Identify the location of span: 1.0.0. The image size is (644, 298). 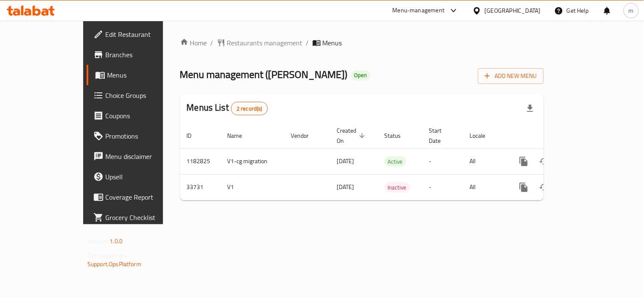
(116, 241).